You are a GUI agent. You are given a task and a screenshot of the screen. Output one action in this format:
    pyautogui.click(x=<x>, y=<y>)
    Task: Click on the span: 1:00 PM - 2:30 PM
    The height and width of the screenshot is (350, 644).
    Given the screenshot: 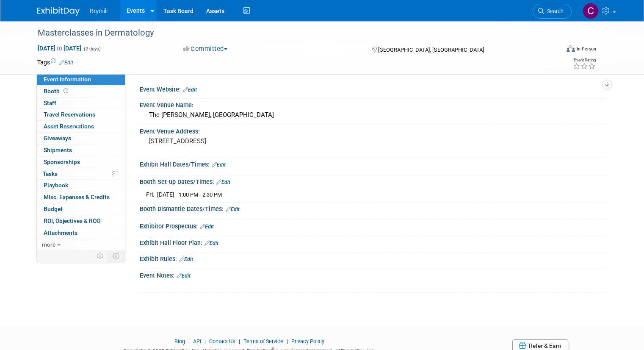 What is the action you would take?
    pyautogui.click(x=200, y=194)
    